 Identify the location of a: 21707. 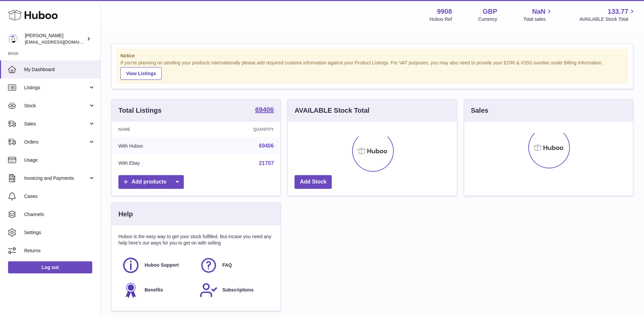
(266, 163).